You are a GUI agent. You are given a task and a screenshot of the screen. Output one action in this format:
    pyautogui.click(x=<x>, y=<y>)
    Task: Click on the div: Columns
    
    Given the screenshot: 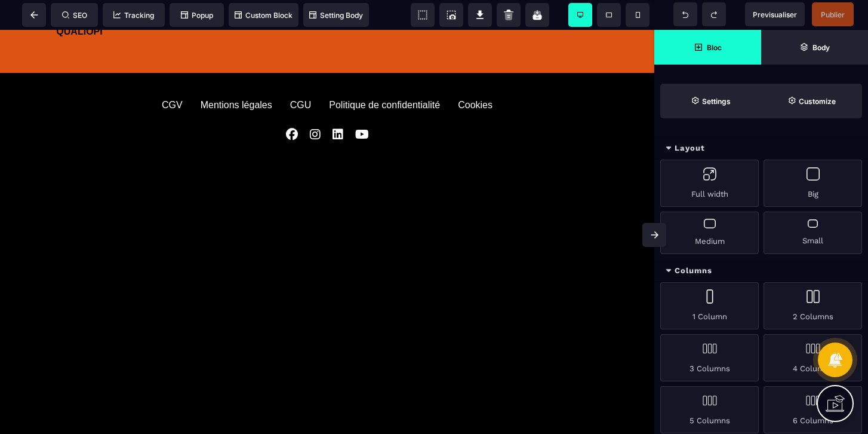 What is the action you would take?
    pyautogui.click(x=761, y=271)
    